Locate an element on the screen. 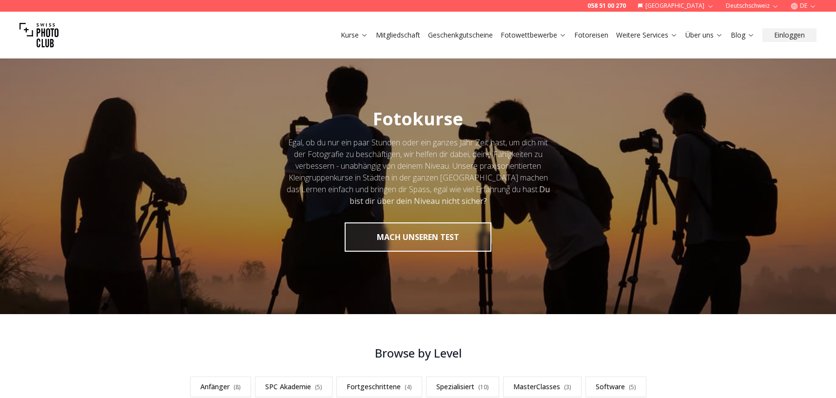 This screenshot has width=836, height=398. button: Kurse is located at coordinates (354, 35).